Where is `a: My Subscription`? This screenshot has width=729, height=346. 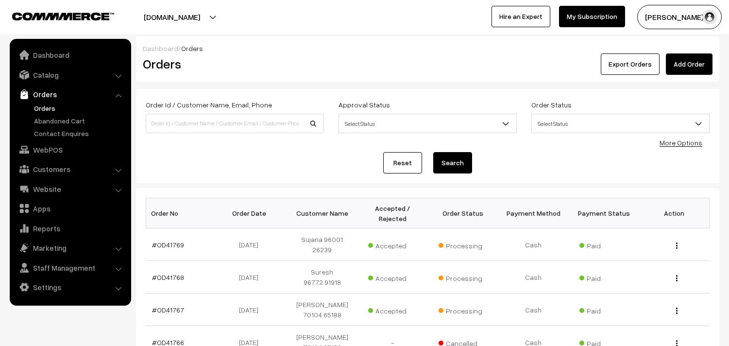
a: My Subscription is located at coordinates (592, 17).